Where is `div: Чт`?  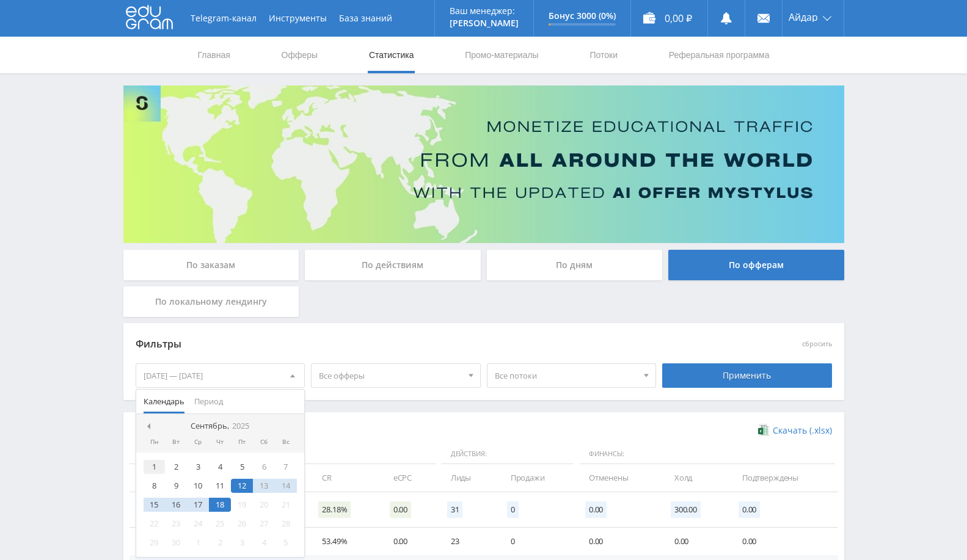
div: Чт is located at coordinates (219, 442).